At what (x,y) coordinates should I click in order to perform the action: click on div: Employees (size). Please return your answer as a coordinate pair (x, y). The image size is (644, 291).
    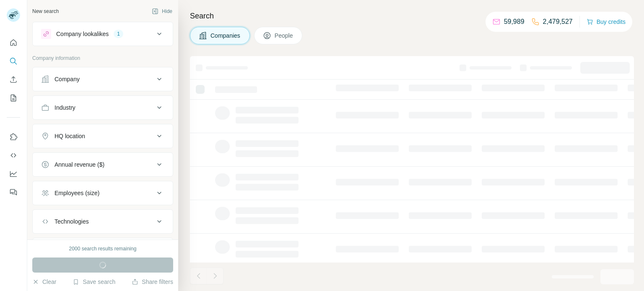
    Looking at the image, I should click on (77, 193).